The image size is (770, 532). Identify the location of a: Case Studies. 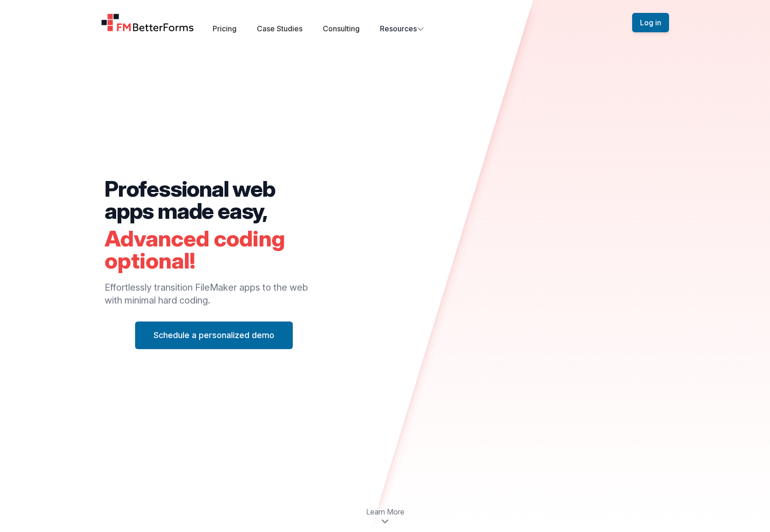
(279, 29).